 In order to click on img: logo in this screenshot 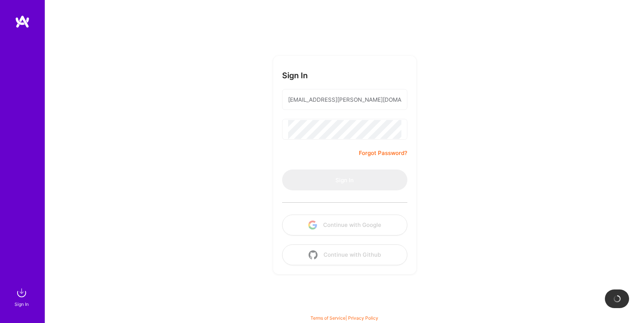, I will do `click(22, 21)`.